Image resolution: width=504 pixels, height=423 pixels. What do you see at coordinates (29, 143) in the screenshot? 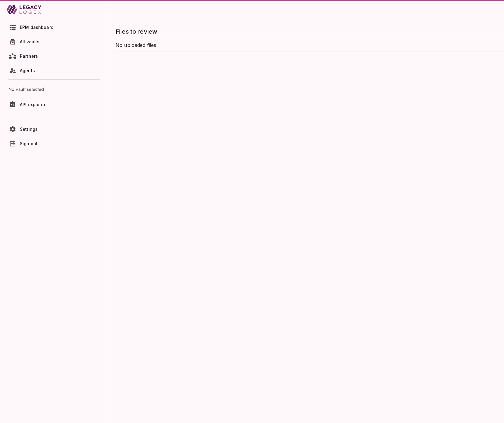
I see `span: Sign out` at bounding box center [29, 143].